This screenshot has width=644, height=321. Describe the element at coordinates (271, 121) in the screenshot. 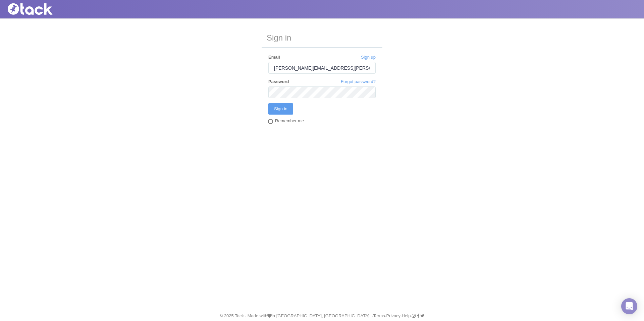

I see `input: Remember me` at that location.